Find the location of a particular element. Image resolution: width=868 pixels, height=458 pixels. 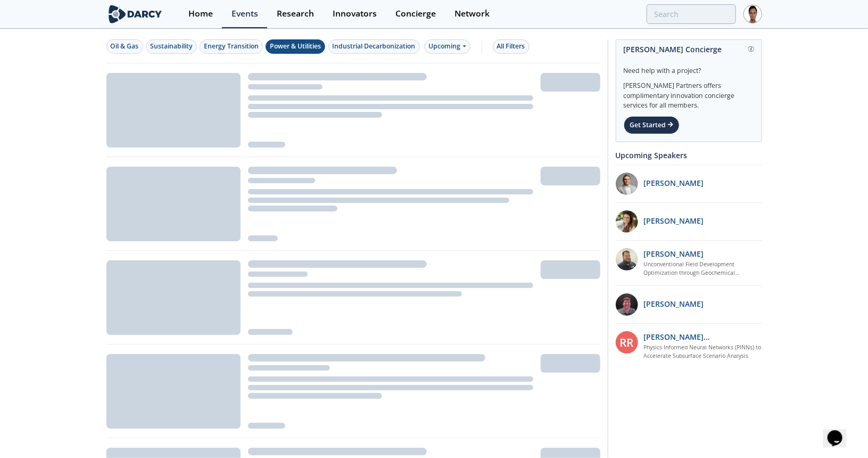

div: Get Started is located at coordinates (651, 125).